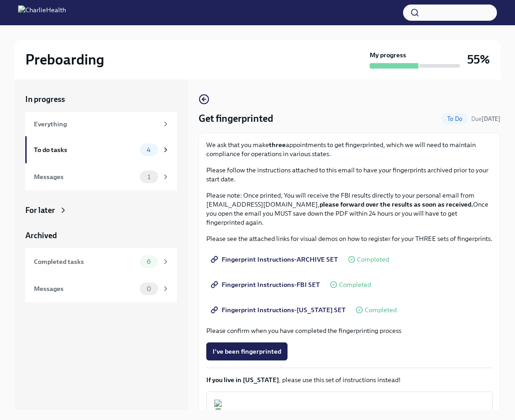 The height and width of the screenshot is (420, 515). I want to click on div: Archived, so click(101, 235).